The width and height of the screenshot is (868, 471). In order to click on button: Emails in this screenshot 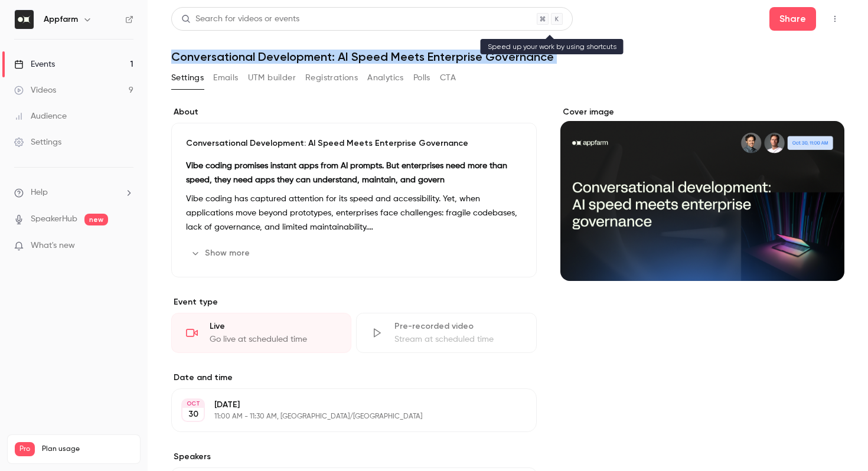, I will do `click(226, 78)`.